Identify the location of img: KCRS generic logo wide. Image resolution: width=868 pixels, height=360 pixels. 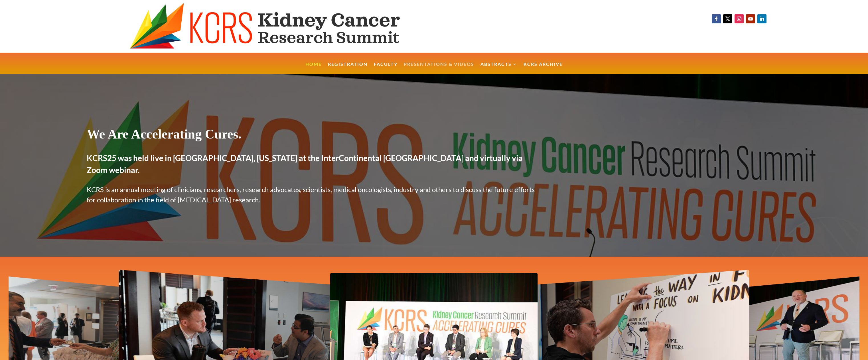
(281, 26).